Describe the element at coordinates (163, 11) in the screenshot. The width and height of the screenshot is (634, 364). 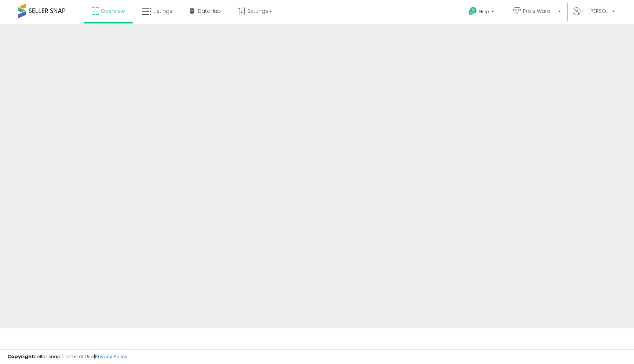
I see `span: Listings` at that location.